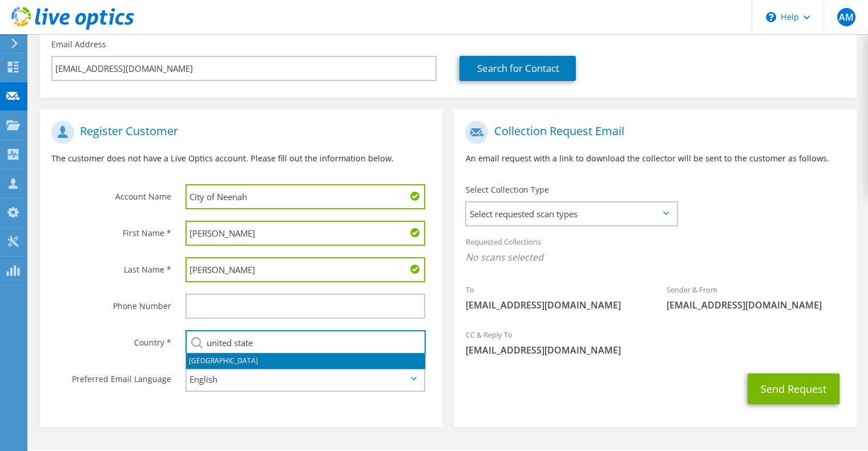 The height and width of the screenshot is (451, 868). What do you see at coordinates (111, 266) in the screenshot?
I see `label: Last Name *` at bounding box center [111, 266].